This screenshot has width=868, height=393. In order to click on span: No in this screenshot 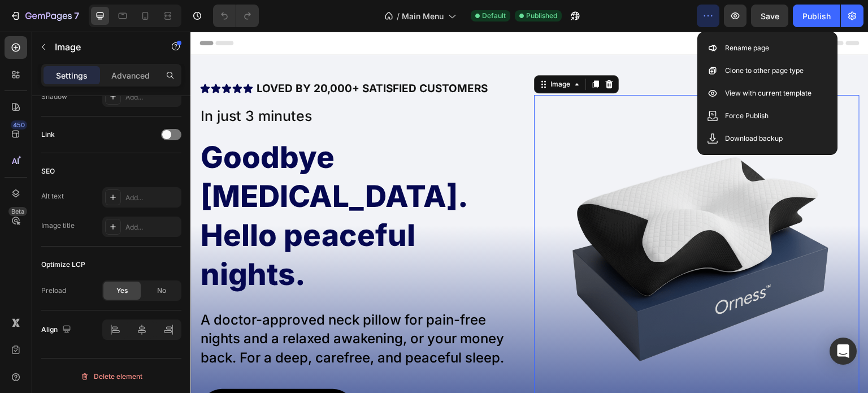, I will do `click(161, 291)`.